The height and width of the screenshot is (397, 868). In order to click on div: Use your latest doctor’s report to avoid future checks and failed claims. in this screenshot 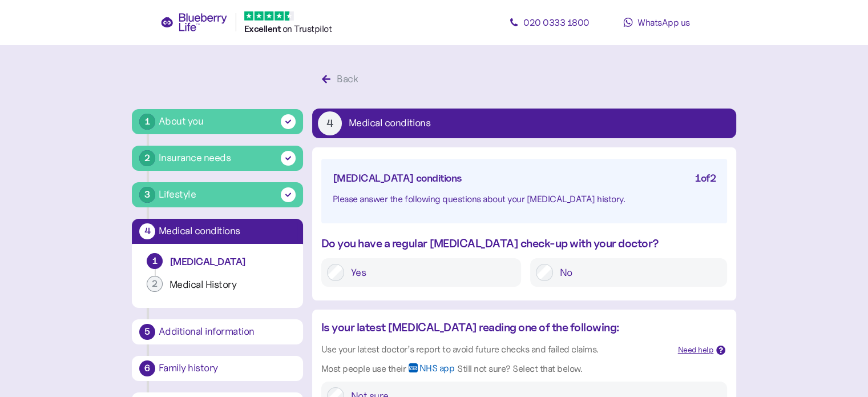, I will do `click(494, 349)`.